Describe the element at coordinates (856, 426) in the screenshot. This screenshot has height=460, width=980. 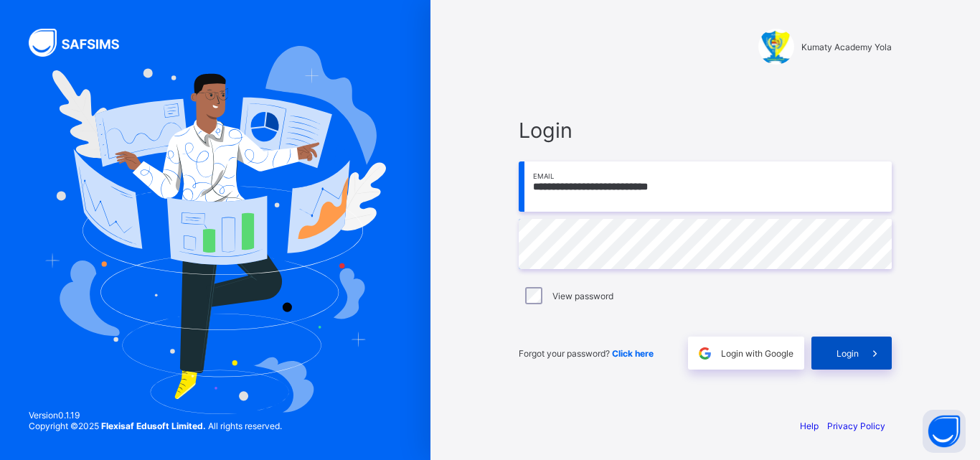
I see `a: Privacy Policy` at that location.